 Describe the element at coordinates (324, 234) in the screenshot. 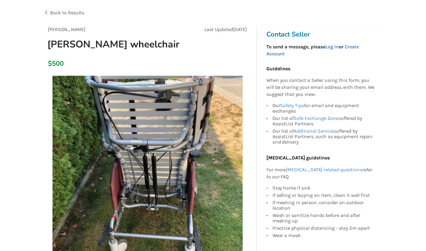

I see `div: Wear a mask` at that location.